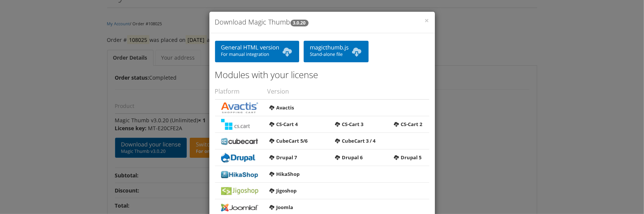 The width and height of the screenshot is (644, 214). I want to click on a: General HTML versionFor manual integration, so click(257, 51).